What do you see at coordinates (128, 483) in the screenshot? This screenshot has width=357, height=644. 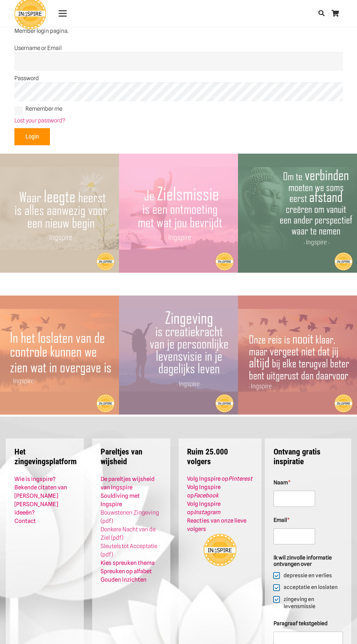 I see `a: De pareltjes wijsheid van Ingspire` at bounding box center [128, 483].